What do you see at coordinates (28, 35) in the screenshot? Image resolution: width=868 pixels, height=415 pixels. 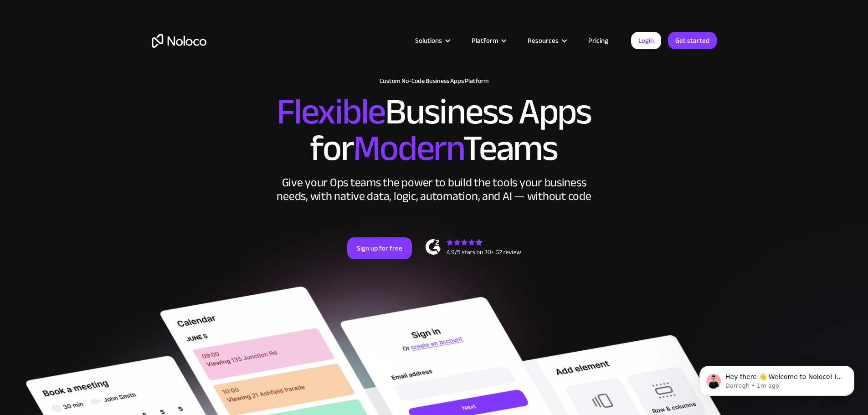 I see `img: Profile image for Darragh` at bounding box center [28, 35].